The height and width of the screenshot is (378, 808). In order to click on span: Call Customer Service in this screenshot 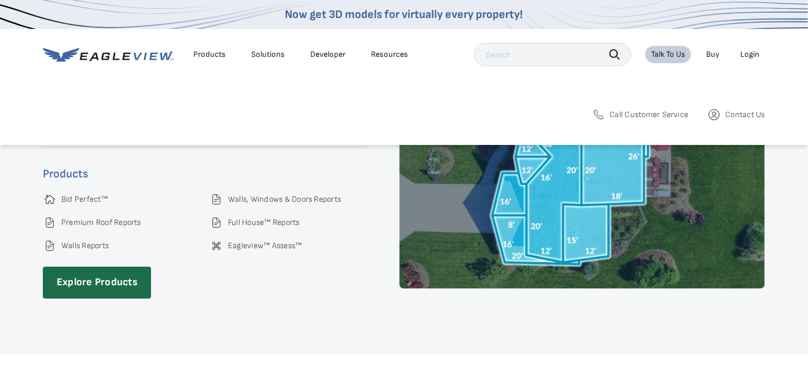, I will do `click(650, 115)`.